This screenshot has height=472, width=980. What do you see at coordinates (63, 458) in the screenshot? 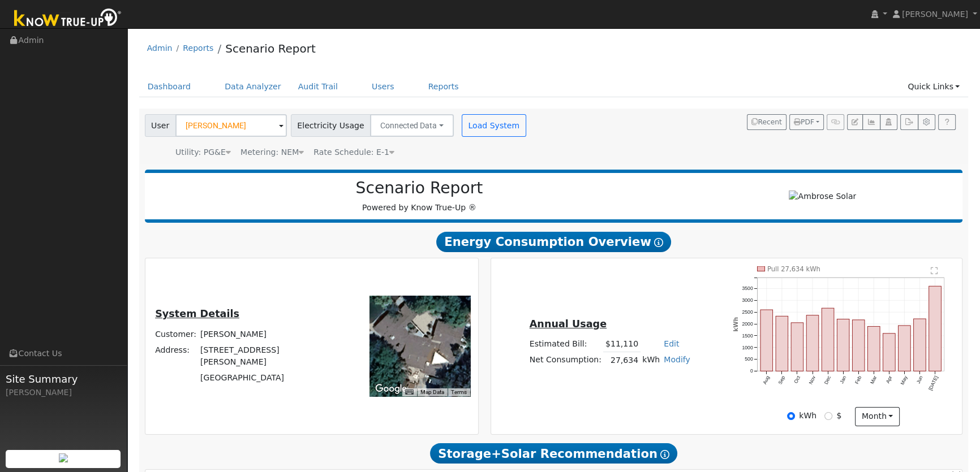
I see `img: retrieve` at bounding box center [63, 458].